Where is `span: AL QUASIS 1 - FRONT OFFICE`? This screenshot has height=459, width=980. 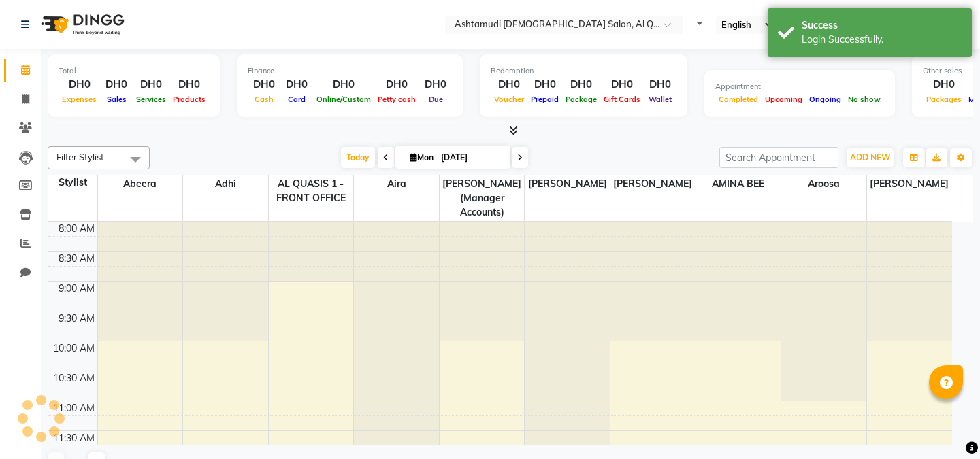 span: AL QUASIS 1 - FRONT OFFICE is located at coordinates (311, 191).